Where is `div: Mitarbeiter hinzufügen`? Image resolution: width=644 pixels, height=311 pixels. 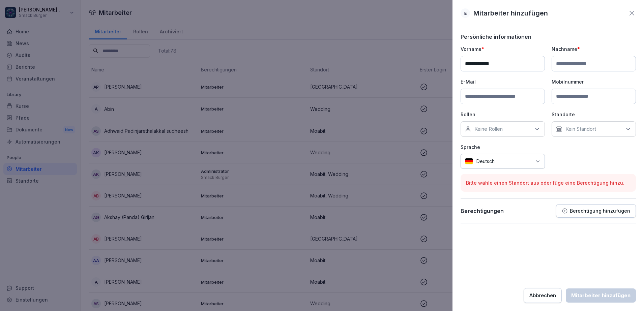
div: Mitarbeiter hinzufügen is located at coordinates (601, 295).